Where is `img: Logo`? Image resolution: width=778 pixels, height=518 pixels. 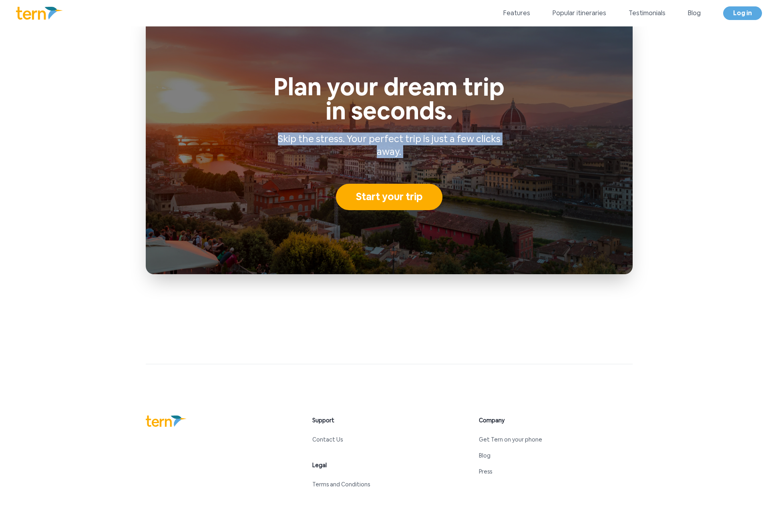 img: Logo is located at coordinates (39, 13).